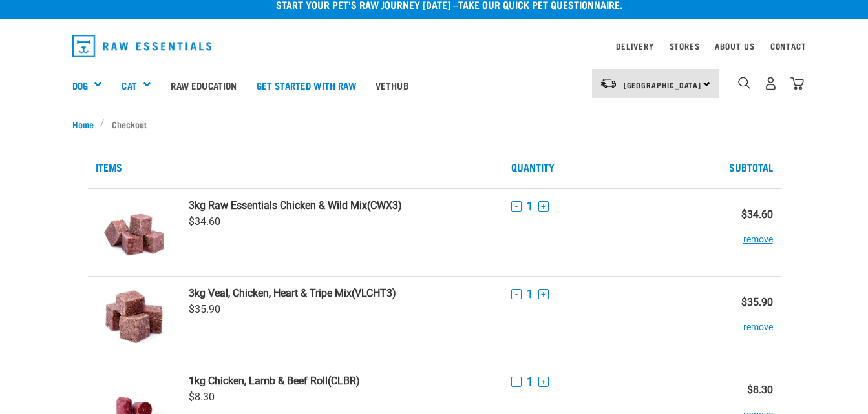 The height and width of the screenshot is (414, 868). I want to click on a: 1kg Chicken, Lamb & Beef Roll(CLBR), so click(341, 381).